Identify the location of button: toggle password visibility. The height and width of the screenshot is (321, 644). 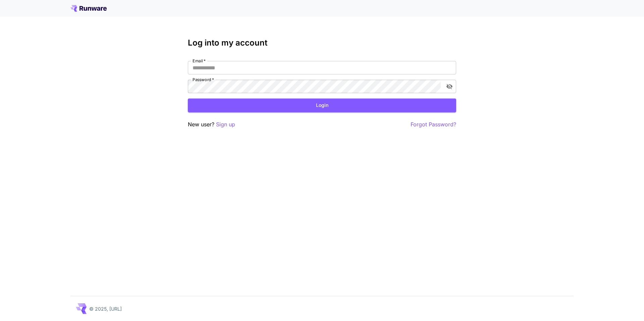
(450, 87).